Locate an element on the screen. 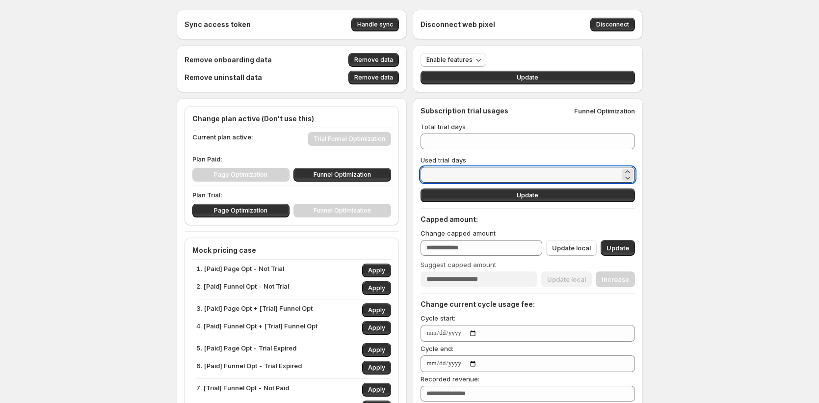 The height and width of the screenshot is (403, 819). span: Suggest capped amount is located at coordinates (459, 265).